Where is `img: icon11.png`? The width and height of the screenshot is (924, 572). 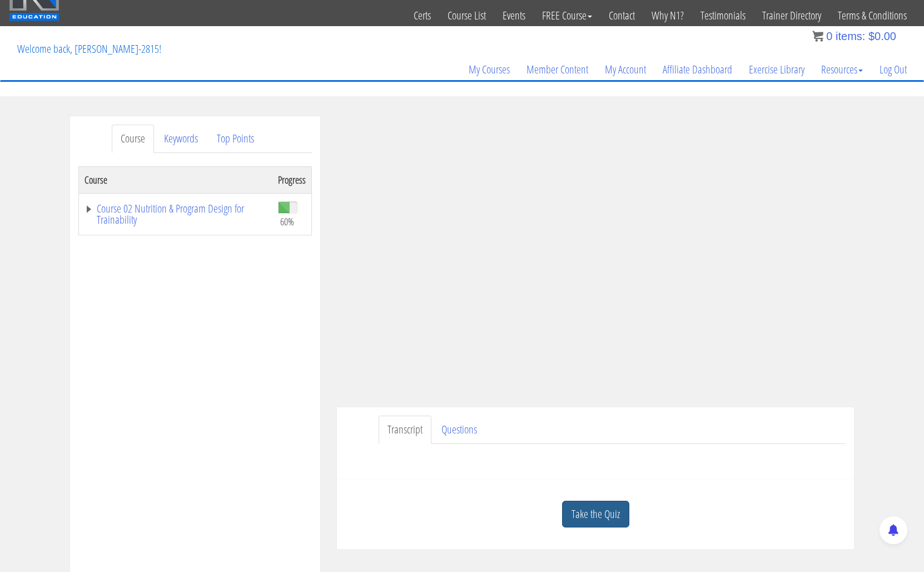
img: icon11.png is located at coordinates (818, 36).